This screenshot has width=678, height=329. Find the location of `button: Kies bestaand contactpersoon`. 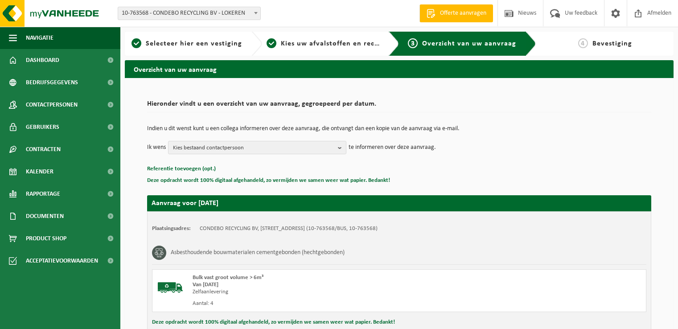

button: Kies bestaand contactpersoon is located at coordinates (257, 147).